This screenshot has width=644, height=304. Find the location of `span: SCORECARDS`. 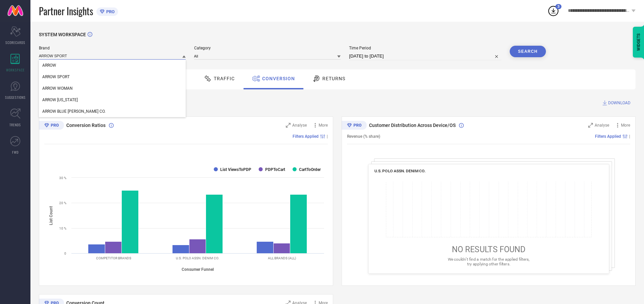

span: SCORECARDS is located at coordinates (15, 42).